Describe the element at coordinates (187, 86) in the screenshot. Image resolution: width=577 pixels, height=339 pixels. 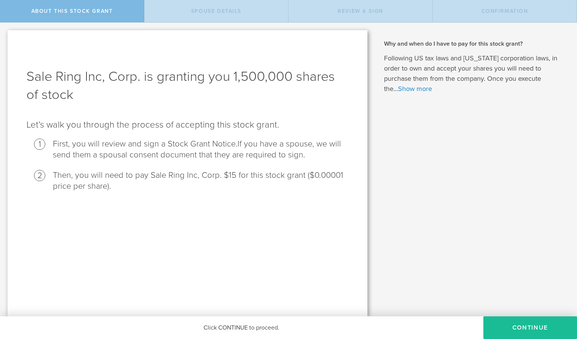
I see `h1: Sale Ring Inc, Corp. is granting you 1,500,000 shares of stock` at that location.